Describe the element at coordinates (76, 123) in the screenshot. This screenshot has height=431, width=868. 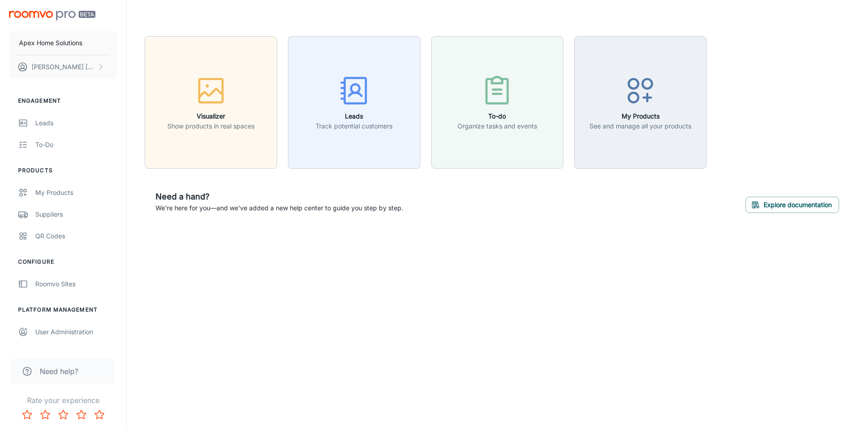
I see `div: Leads` at that location.